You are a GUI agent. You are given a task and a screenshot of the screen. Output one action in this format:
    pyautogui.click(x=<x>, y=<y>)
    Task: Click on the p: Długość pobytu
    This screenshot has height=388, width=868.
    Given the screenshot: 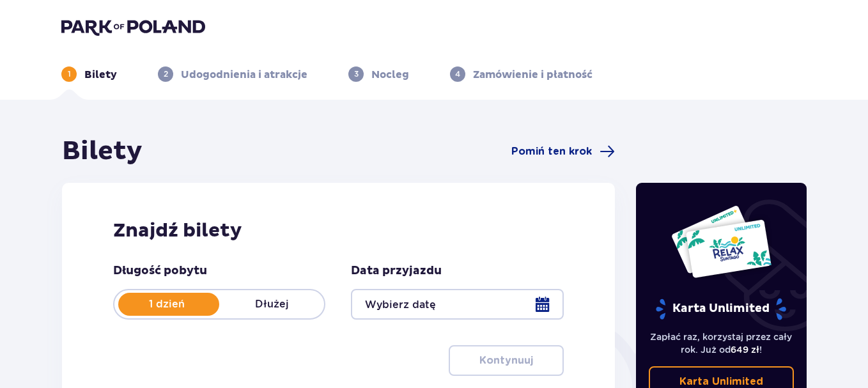 What is the action you would take?
    pyautogui.click(x=160, y=271)
    